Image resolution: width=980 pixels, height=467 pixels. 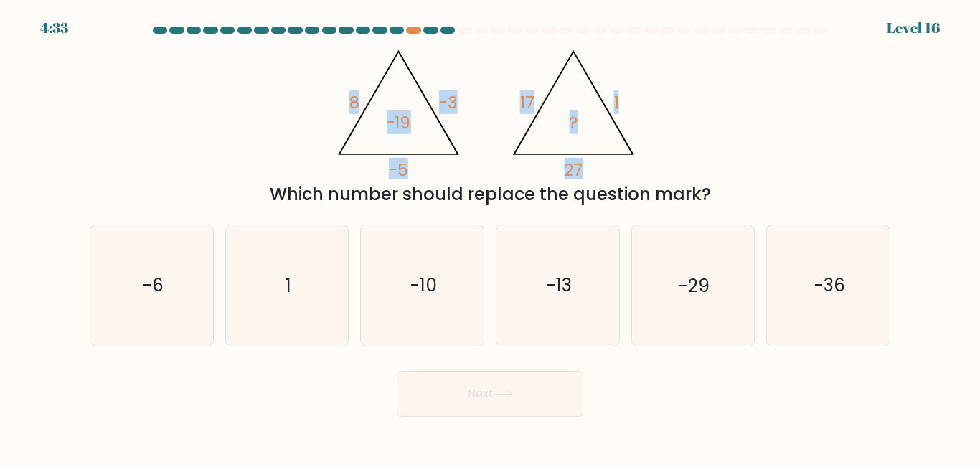 I want to click on button: Next, so click(x=490, y=394).